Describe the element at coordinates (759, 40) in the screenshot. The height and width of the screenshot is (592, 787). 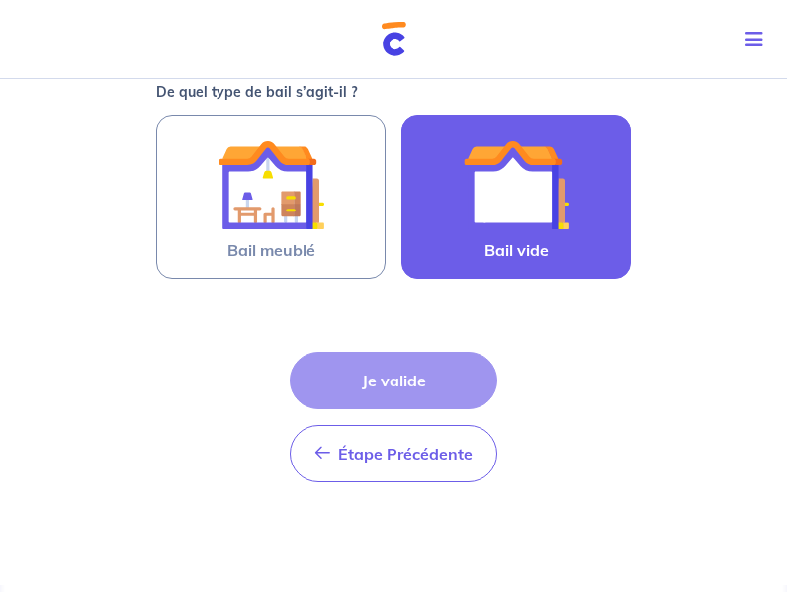
I see `button: Toggle navigation` at that location.